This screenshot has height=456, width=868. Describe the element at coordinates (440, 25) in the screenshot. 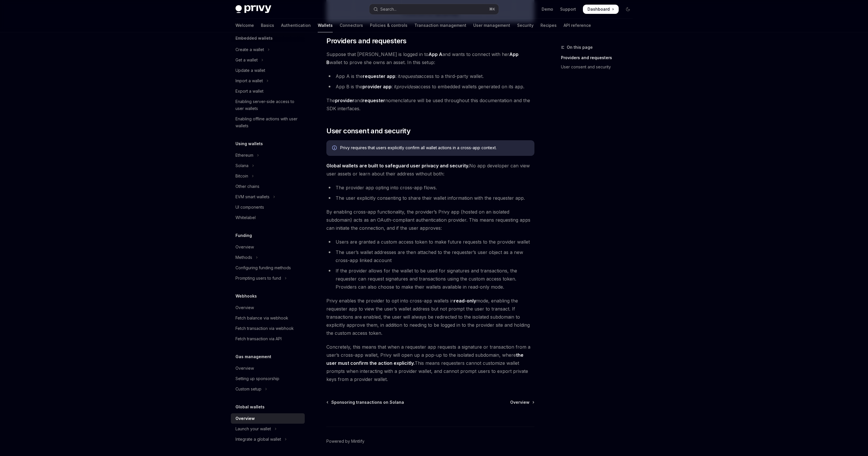

I see `a: Transaction management` at that location.